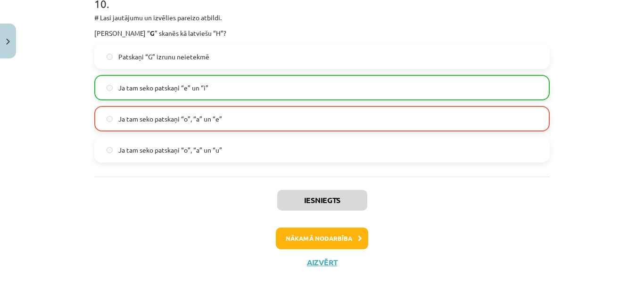 The width and height of the screenshot is (644, 302). What do you see at coordinates (109, 118) in the screenshot?
I see `input: Ja tam seko patskaņi “o”, “a” un “e”` at bounding box center [109, 118].